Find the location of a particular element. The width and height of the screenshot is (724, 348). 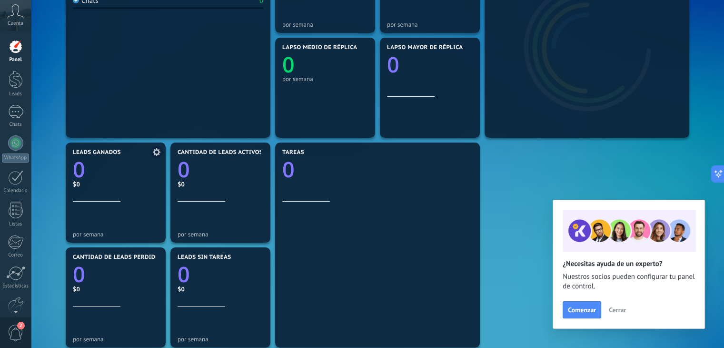

span: Lapso mayor de réplica is located at coordinates (425, 48).